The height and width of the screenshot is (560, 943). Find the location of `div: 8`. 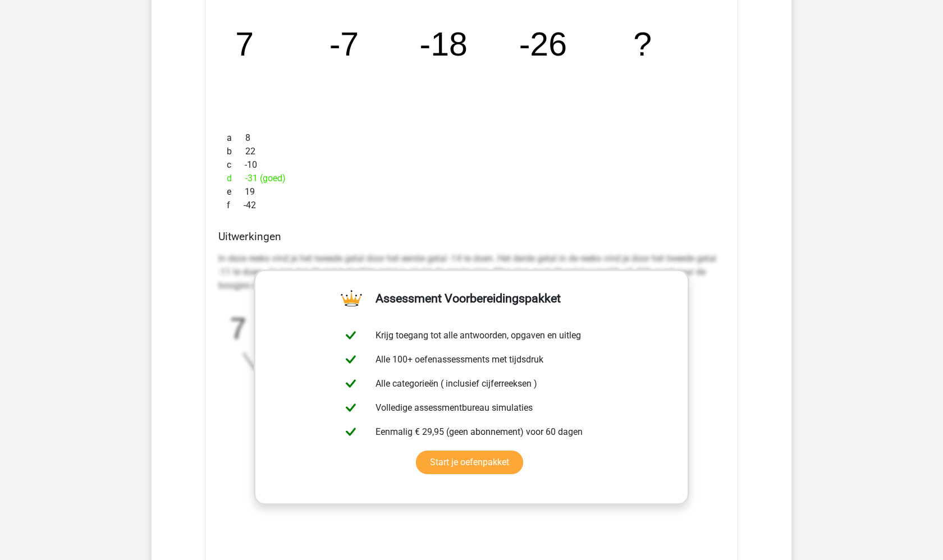

div: 8 is located at coordinates (472, 138).